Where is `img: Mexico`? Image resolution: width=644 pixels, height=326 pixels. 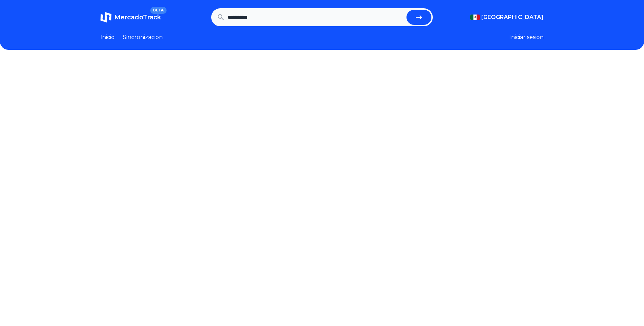
img: Mexico is located at coordinates (475, 17).